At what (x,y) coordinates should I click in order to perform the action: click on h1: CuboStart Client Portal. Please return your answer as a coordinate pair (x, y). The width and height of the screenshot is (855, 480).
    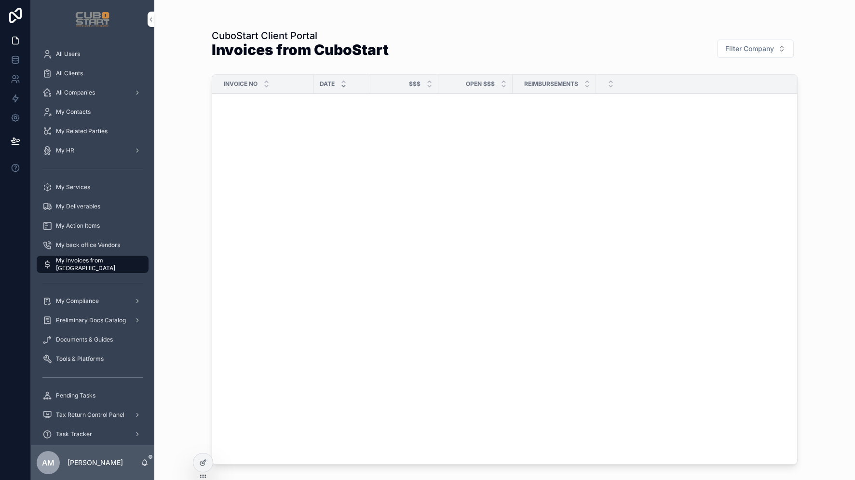
    Looking at the image, I should click on (300, 36).